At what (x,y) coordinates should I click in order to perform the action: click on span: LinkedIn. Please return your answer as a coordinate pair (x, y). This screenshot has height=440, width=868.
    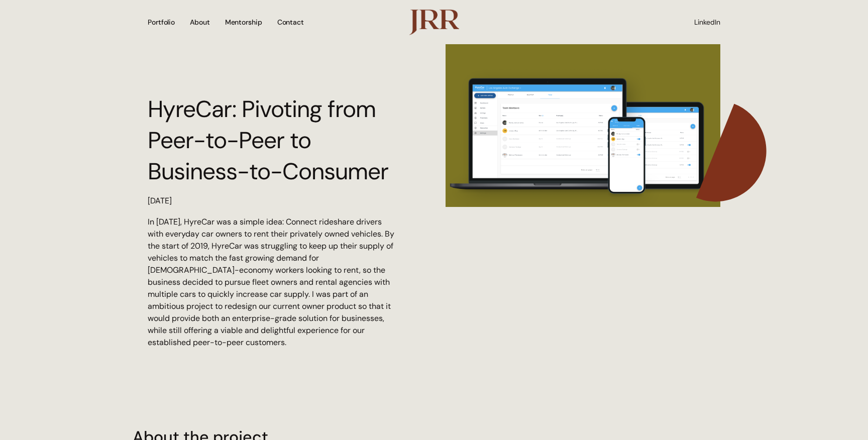
    Looking at the image, I should click on (707, 22).